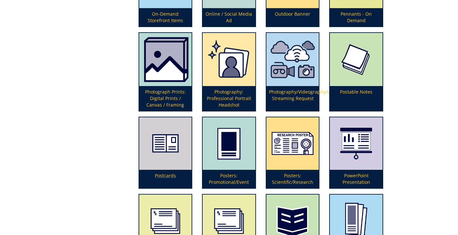  Describe the element at coordinates (356, 179) in the screenshot. I see `p: PowerPoint Presentation` at that location.